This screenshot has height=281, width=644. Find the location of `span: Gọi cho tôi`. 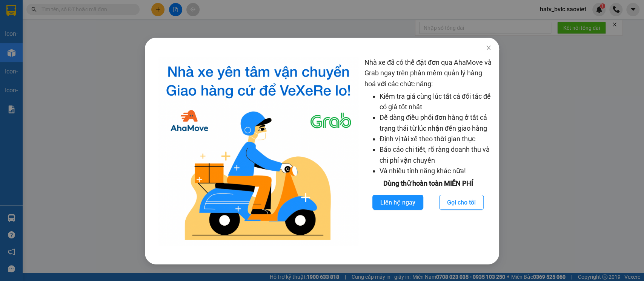

span: Gọi cho tôi is located at coordinates (461, 202).